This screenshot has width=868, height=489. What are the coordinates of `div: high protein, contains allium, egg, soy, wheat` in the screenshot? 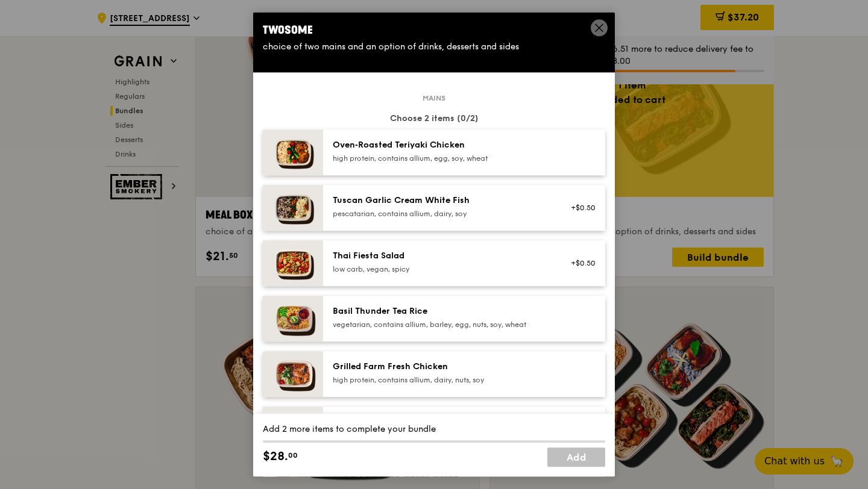 It's located at (440, 158).